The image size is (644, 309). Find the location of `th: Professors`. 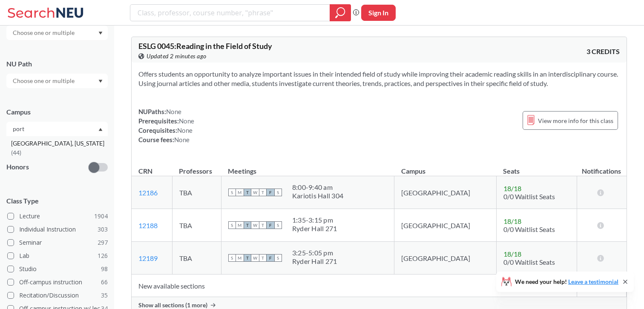

th: Professors is located at coordinates (196, 166).